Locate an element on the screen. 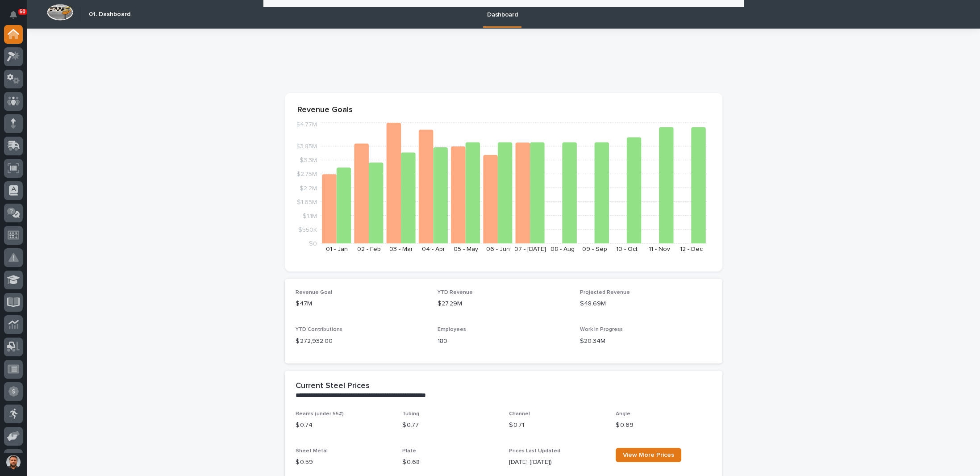  p: $ 0.59 is located at coordinates (343, 462).